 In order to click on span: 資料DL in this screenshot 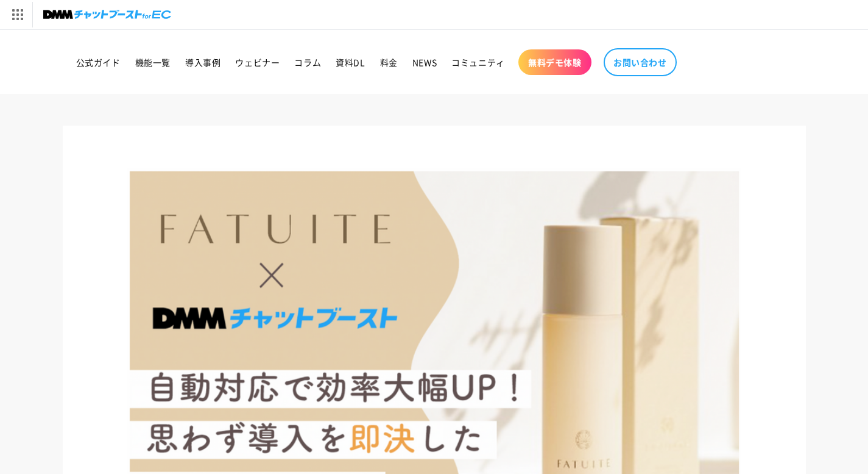, I will do `click(350, 62)`.